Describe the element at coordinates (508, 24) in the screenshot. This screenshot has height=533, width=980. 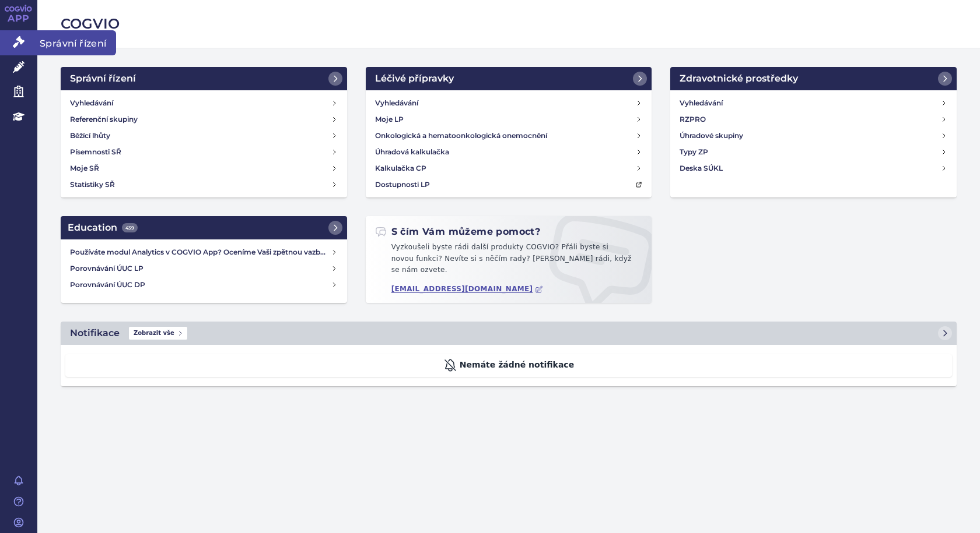
I see `h2: COGVIO` at that location.